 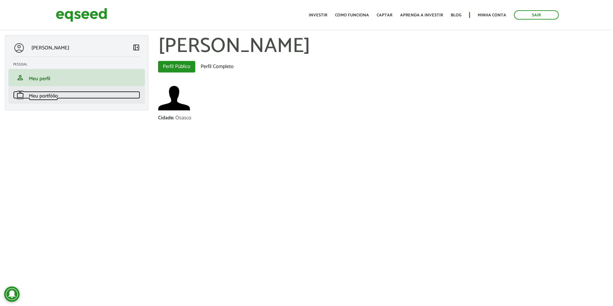 What do you see at coordinates (167, 118) in the screenshot?
I see `div: Cidade` at bounding box center [167, 118].